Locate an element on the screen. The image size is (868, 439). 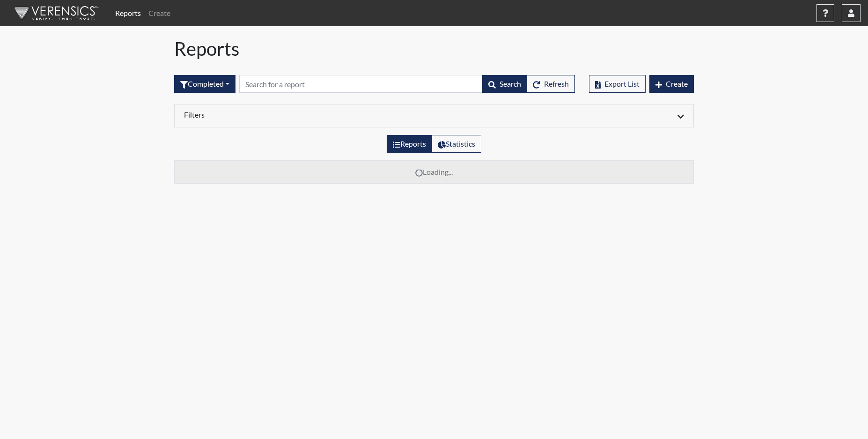
h6: Filters is located at coordinates (305, 114).